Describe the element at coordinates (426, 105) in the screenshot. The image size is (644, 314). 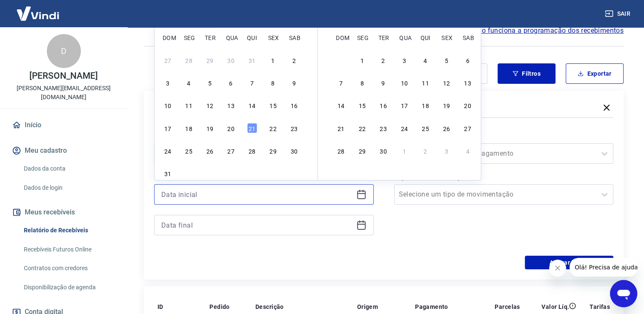
I see `div: Choose quinta-feira, 18 de setembro de 2025` at that location.